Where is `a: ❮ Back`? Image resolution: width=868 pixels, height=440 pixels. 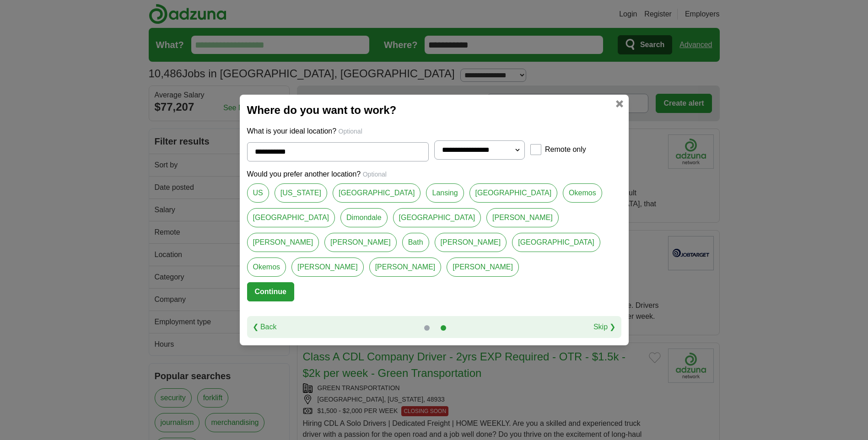
a: ❮ Back is located at coordinates (264, 327).